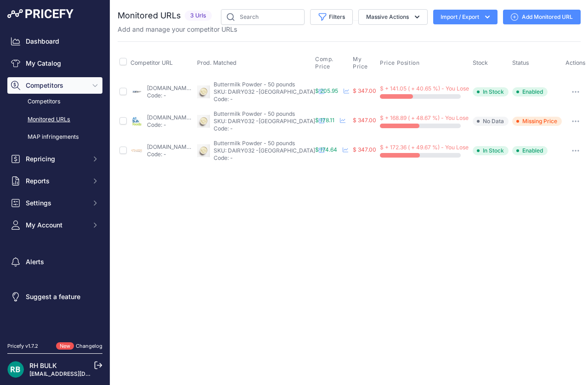  I want to click on button: Settings, so click(55, 203).